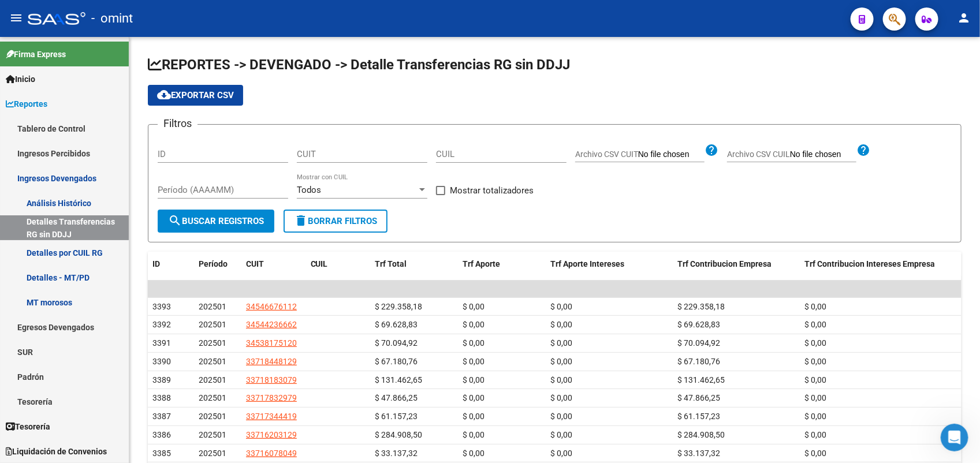  Describe the element at coordinates (272, 380) in the screenshot. I see `span: 33718183079` at that location.